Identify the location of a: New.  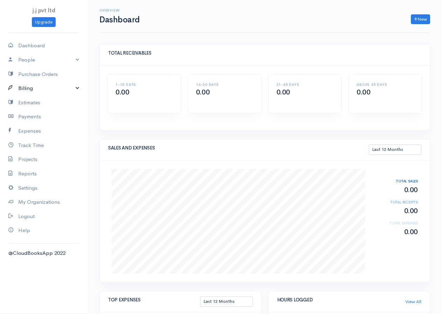
(420, 19).